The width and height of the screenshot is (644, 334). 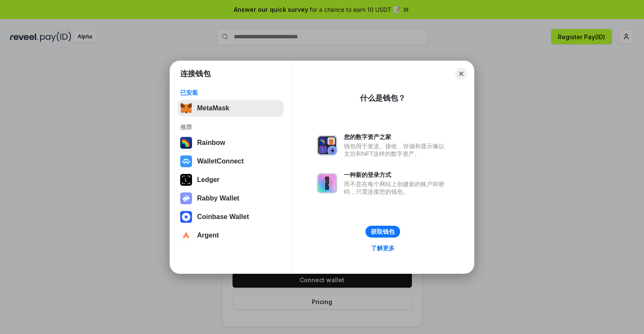 I want to click on button: Close, so click(x=461, y=74).